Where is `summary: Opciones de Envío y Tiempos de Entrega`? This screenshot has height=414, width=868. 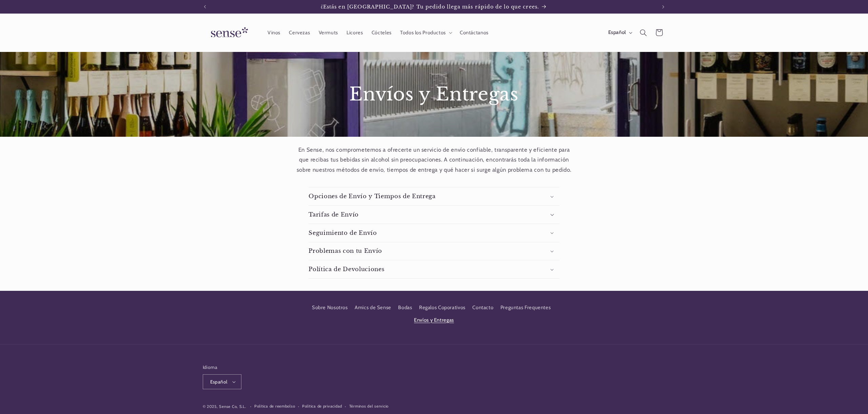
summary: Opciones de Envío y Tiempos de Entrega is located at coordinates (434, 196).